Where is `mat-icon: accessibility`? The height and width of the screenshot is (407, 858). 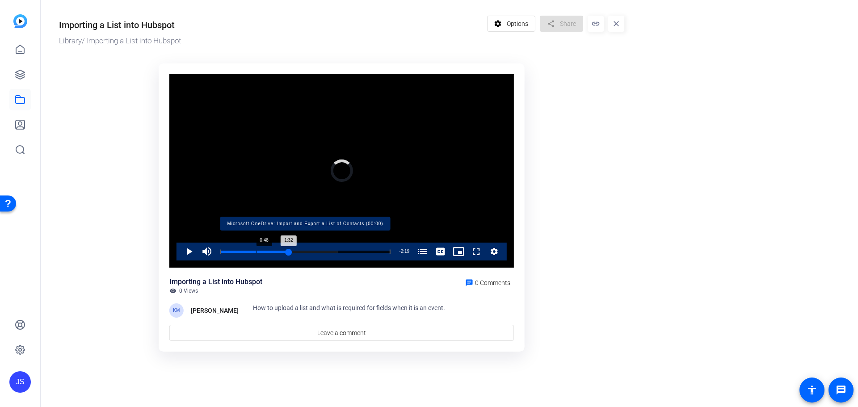 mat-icon: accessibility is located at coordinates (812, 390).